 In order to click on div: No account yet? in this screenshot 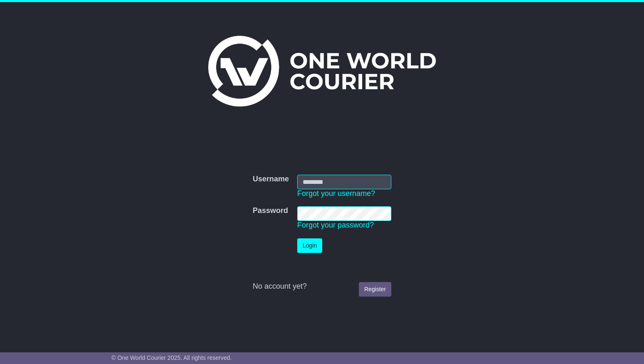, I will do `click(322, 286)`.